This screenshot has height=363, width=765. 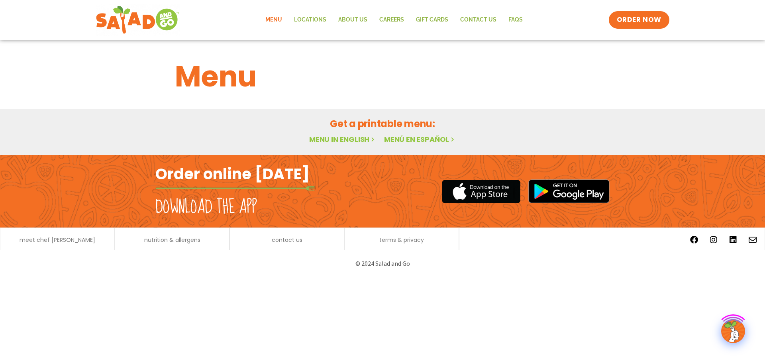 I want to click on a: FAQs, so click(x=515, y=20).